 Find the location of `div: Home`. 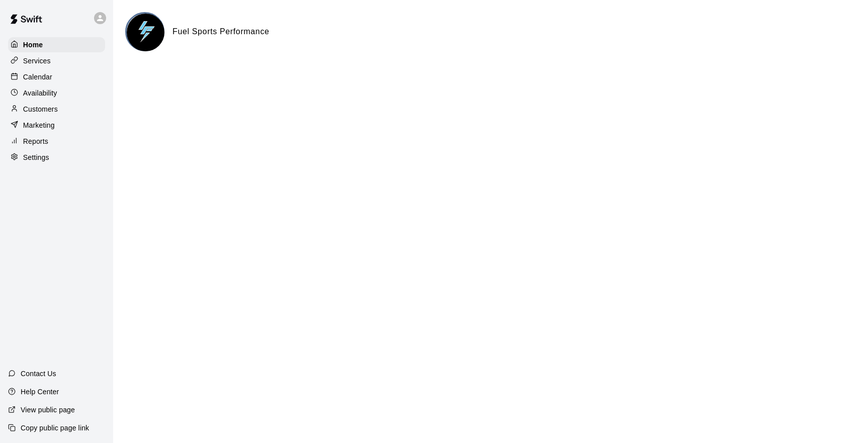

div: Home is located at coordinates (56, 45).